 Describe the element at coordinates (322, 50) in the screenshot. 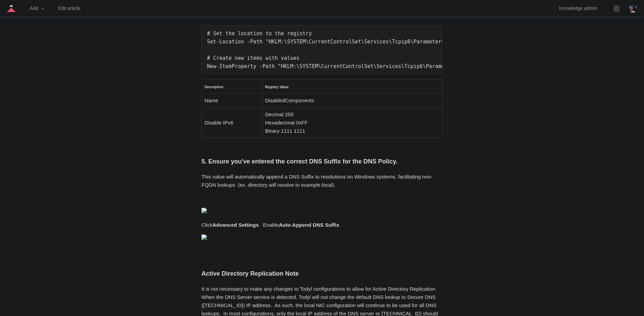

I see `pre: # Set the location to the registry Set-Location -Path "HKLM:\SYSTEM\CurrentControlSet\Services\Tc...` at that location.